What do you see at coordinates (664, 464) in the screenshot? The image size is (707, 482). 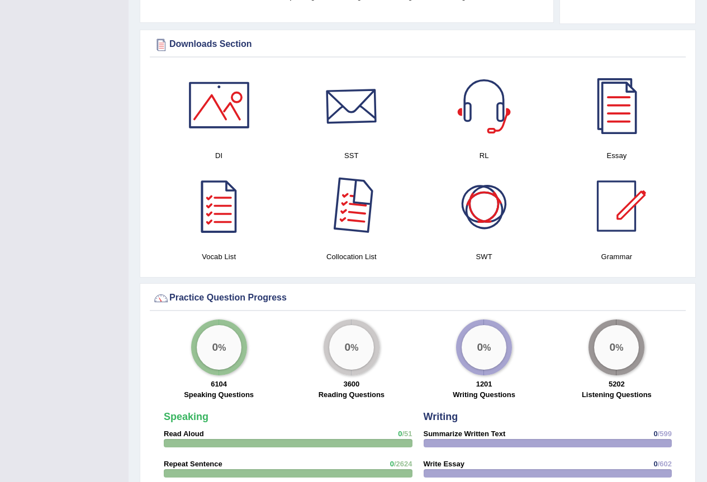 I see `span: /602` at bounding box center [664, 464].